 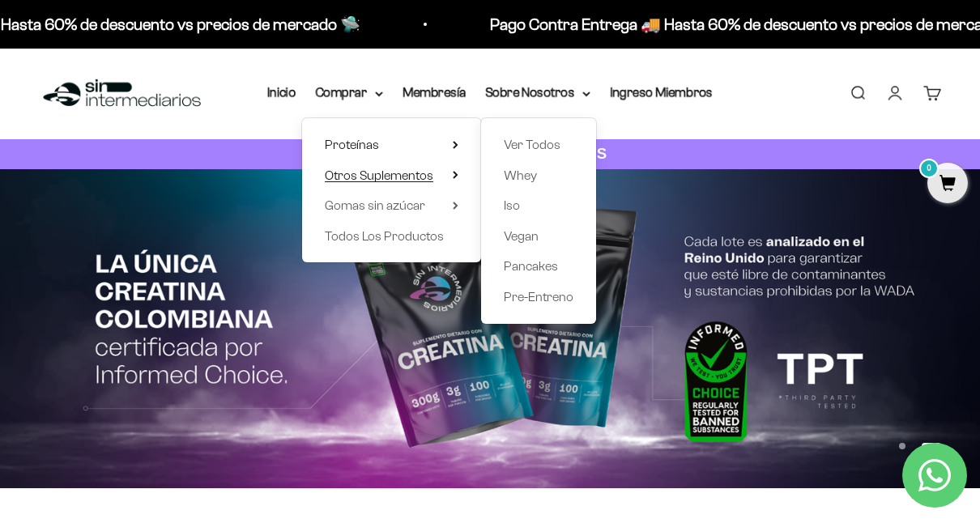 I want to click on a: Ingreso Miembros, so click(x=661, y=92).